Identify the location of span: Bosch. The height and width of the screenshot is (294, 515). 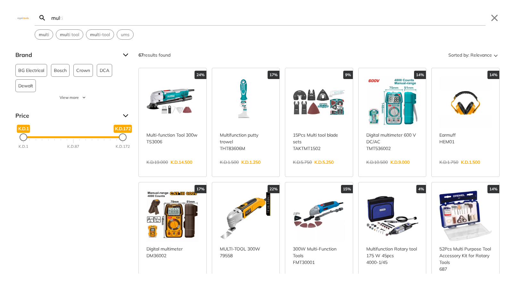
(60, 70).